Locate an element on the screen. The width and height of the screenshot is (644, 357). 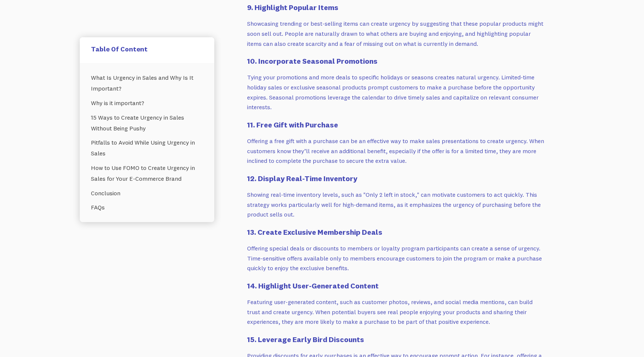
a: Conclusion is located at coordinates (147, 193).